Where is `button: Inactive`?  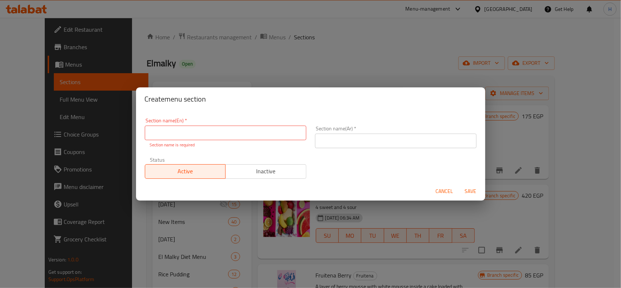 button: Inactive is located at coordinates (265, 171).